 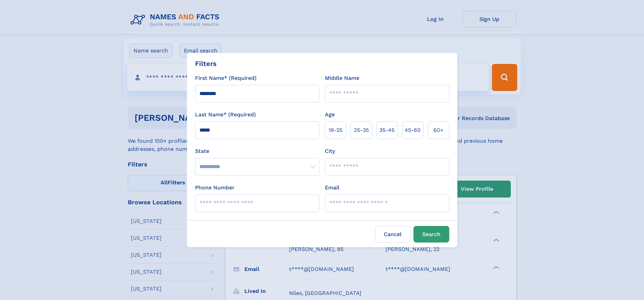 What do you see at coordinates (413, 130) in the screenshot?
I see `span: 45‑60` at bounding box center [413, 130].